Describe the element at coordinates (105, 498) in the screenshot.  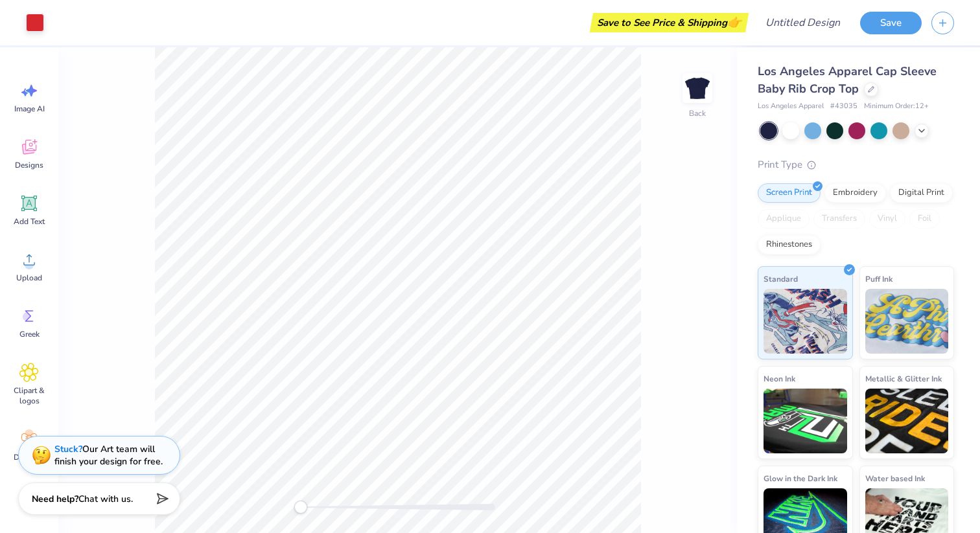
I see `span: Chat with us.` at that location.